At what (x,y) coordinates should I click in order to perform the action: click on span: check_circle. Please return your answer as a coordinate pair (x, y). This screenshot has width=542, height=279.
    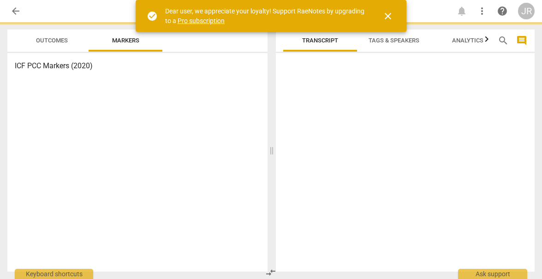
    Looking at the image, I should click on (152, 16).